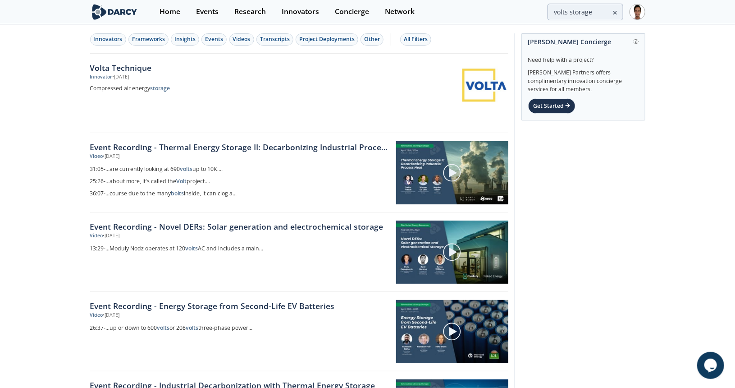 This screenshot has height=388, width=735. I want to click on div: Transcripts, so click(275, 39).